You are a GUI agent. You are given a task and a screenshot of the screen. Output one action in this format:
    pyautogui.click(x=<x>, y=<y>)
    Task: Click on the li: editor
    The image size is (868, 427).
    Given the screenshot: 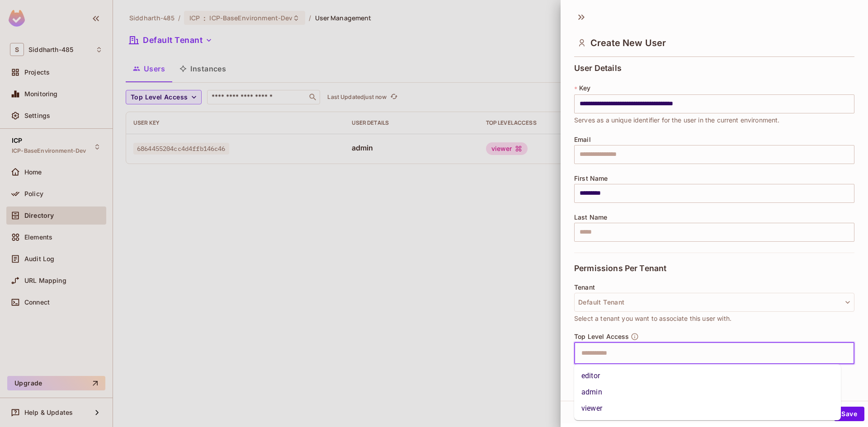 What is the action you would take?
    pyautogui.click(x=708, y=376)
    